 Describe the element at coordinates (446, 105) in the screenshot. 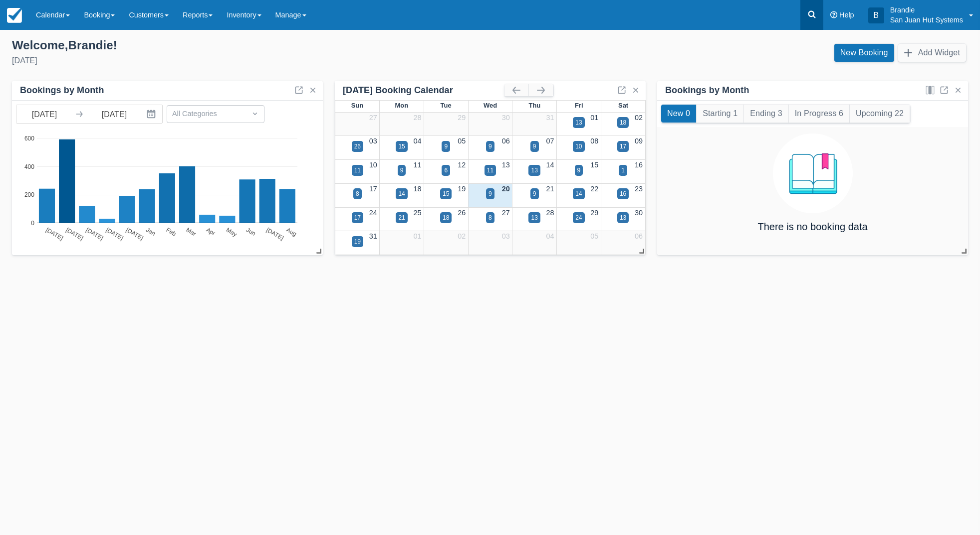

I see `span: Tue` at that location.